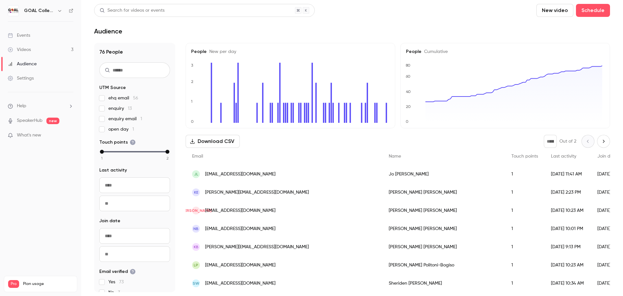 The image size is (623, 296). What do you see at coordinates (14, 284) in the screenshot?
I see `span: Pro` at bounding box center [14, 284].